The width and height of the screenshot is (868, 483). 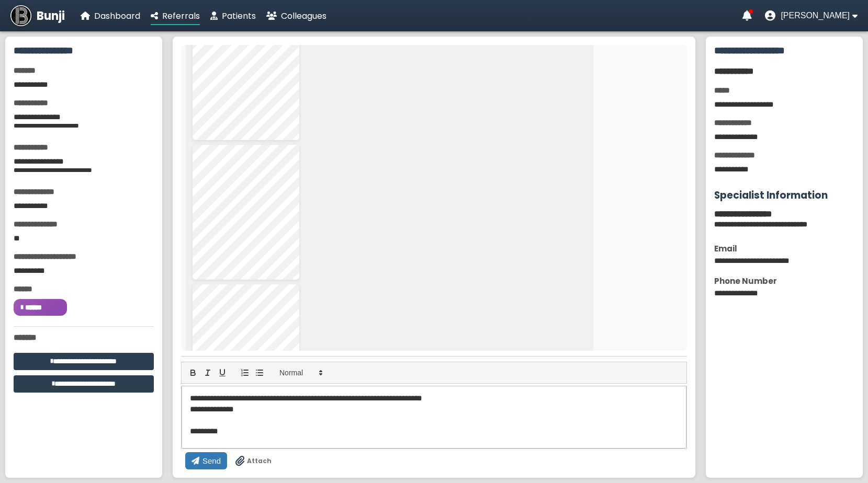 What do you see at coordinates (193, 373) in the screenshot?
I see `button: bold` at bounding box center [193, 373].